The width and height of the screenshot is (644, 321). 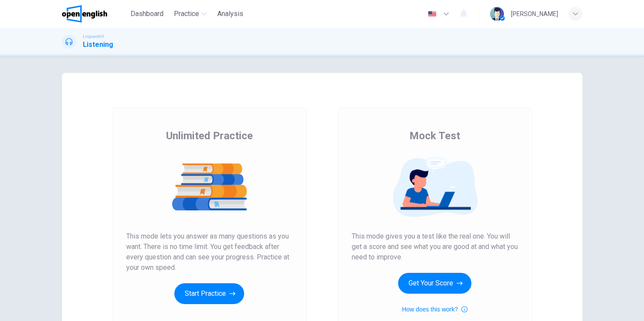 I want to click on button: Start Practice, so click(x=209, y=294).